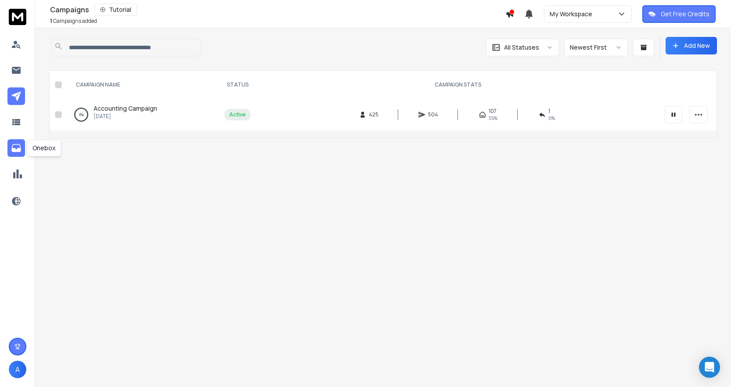 The width and height of the screenshot is (731, 387). I want to click on button: Tutorial, so click(115, 10).